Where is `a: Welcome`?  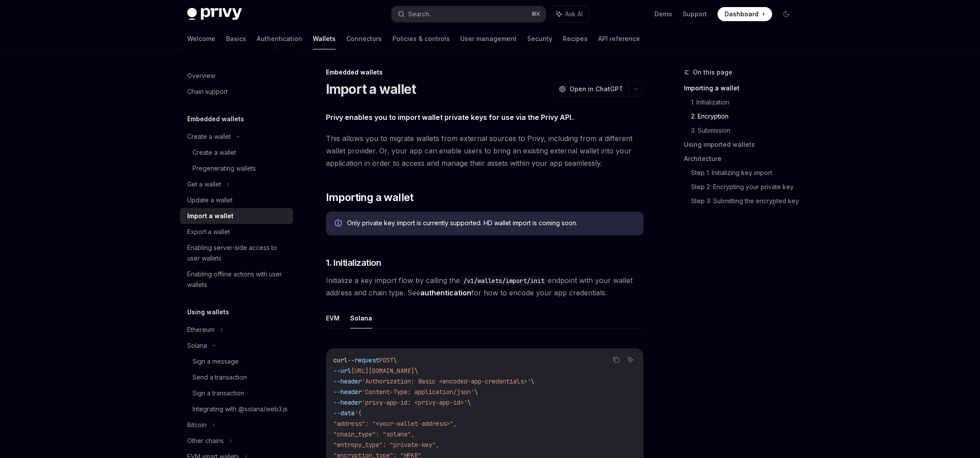
a: Welcome is located at coordinates (201, 39).